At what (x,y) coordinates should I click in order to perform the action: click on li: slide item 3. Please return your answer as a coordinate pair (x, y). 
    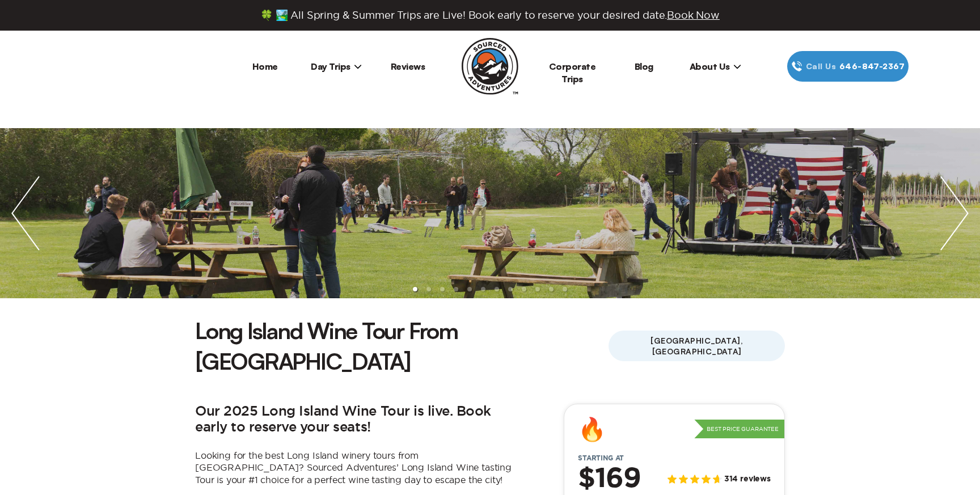
    Looking at the image, I should click on (442, 289).